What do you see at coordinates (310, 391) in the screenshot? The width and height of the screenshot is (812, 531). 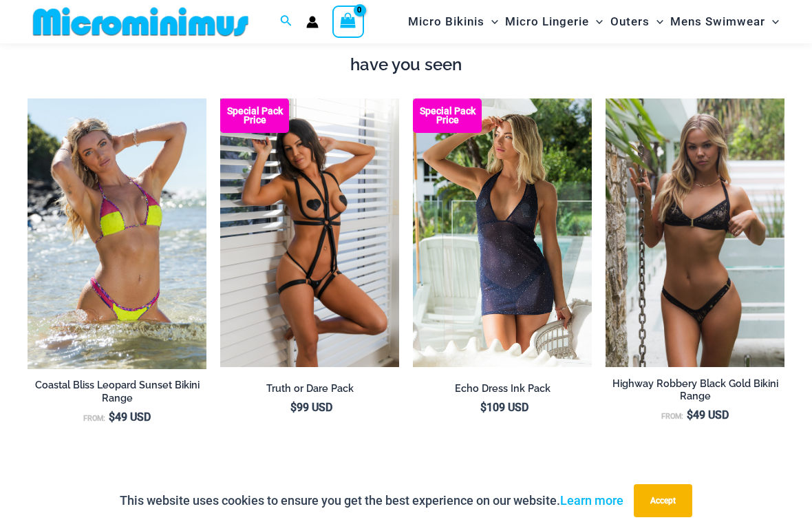 I see `a: Truth or Dare Pack` at bounding box center [310, 391].